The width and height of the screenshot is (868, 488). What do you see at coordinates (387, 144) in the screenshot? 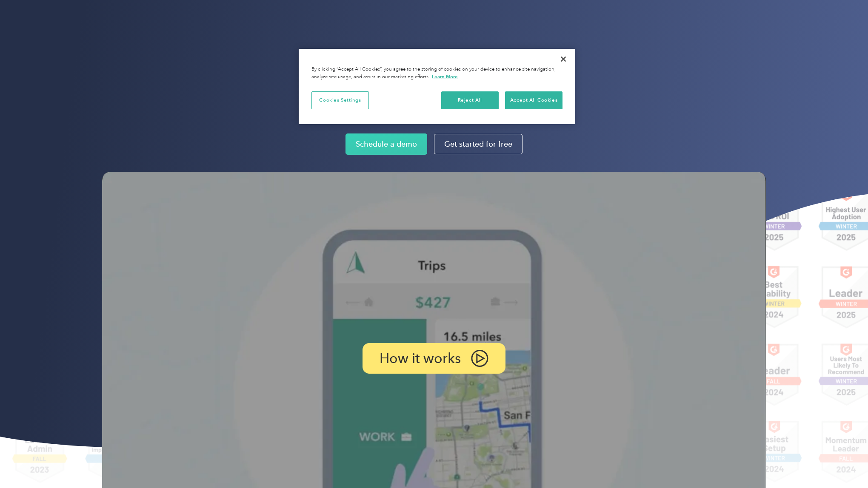
I see `a: Schedule a demo` at bounding box center [387, 144].